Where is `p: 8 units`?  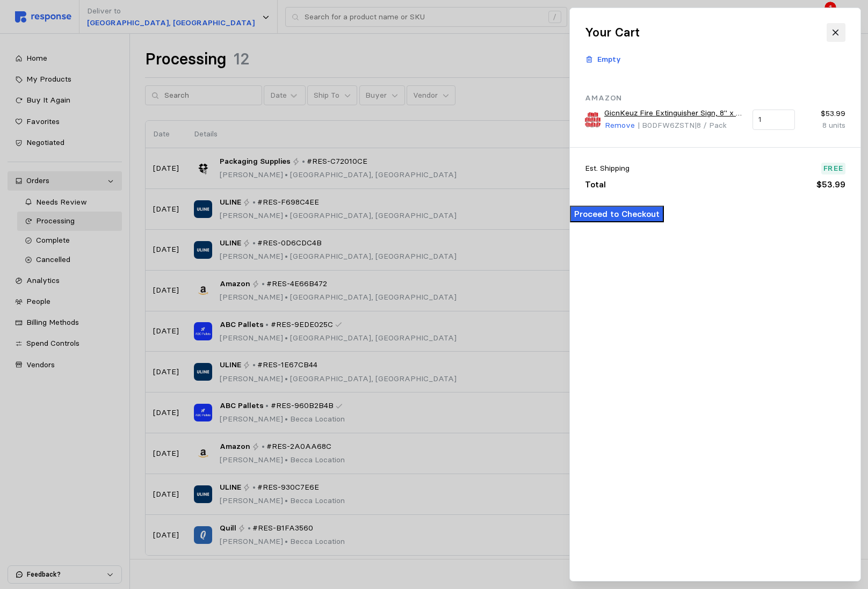 p: 8 units is located at coordinates (824, 126).